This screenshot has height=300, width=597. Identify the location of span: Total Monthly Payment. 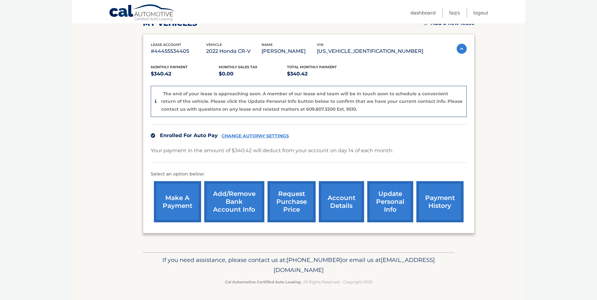
(312, 67).